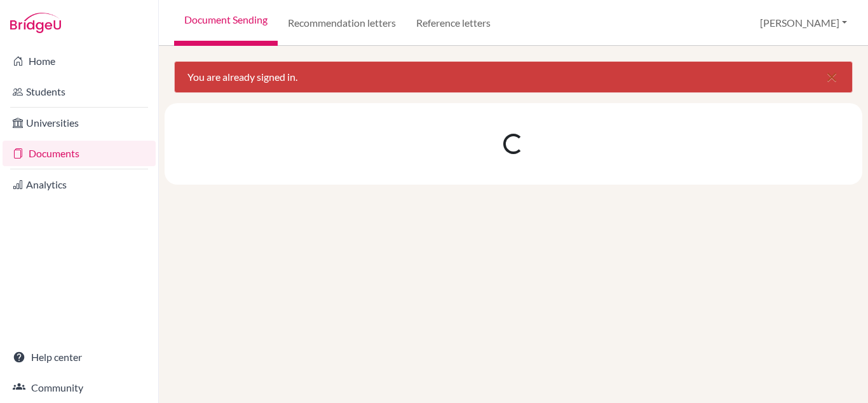  I want to click on a: Universities, so click(79, 123).